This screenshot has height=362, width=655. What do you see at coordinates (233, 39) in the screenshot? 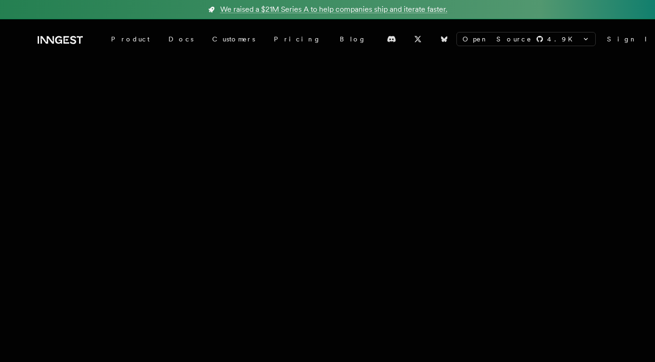
I see `a: Customers` at bounding box center [233, 39].